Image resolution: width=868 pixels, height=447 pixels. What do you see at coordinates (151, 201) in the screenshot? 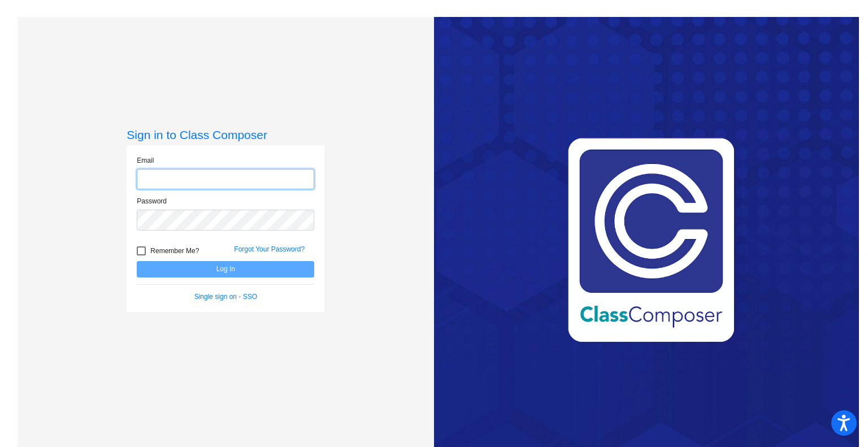
I see `label: Password` at bounding box center [151, 201].